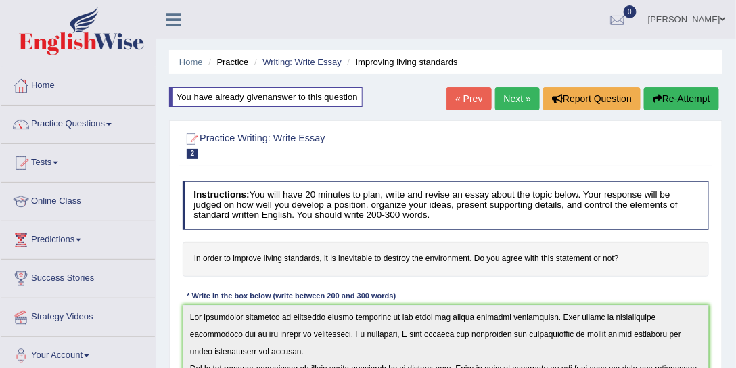 The image size is (736, 368). I want to click on li: Practice, so click(227, 62).